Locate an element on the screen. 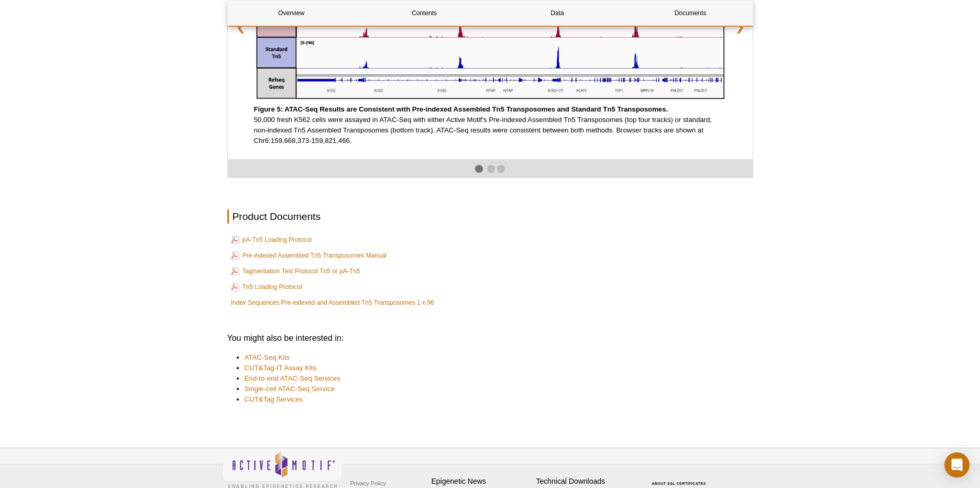 The width and height of the screenshot is (980, 488). h3: You might also be interested in: is located at coordinates (491, 338).